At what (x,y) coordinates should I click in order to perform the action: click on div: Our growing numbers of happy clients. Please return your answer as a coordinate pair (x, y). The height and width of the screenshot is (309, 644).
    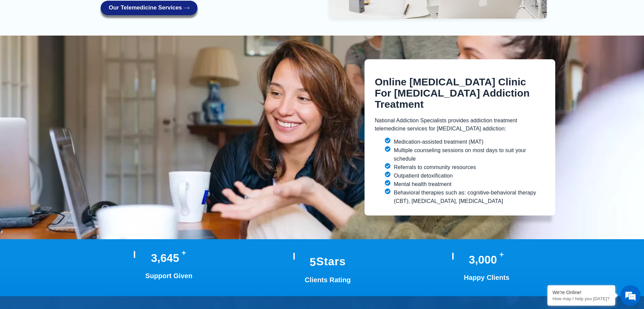
    Looking at the image, I should click on (480, 267).